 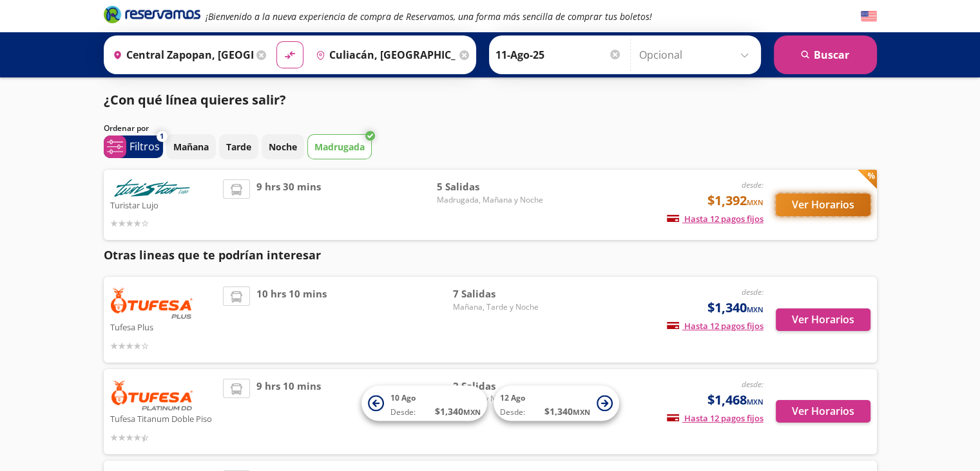 What do you see at coordinates (283, 147) in the screenshot?
I see `p: Noche` at bounding box center [283, 147].